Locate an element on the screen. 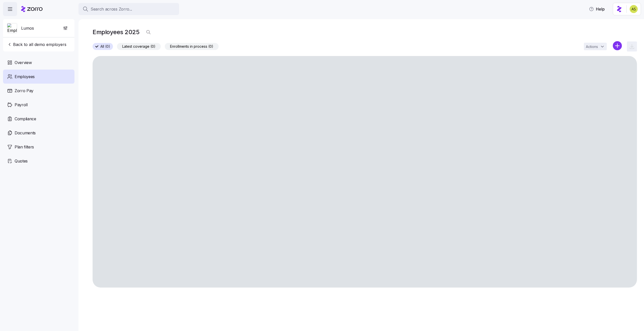 This screenshot has width=644, height=331. button: Back to all demo employers is located at coordinates (37, 44).